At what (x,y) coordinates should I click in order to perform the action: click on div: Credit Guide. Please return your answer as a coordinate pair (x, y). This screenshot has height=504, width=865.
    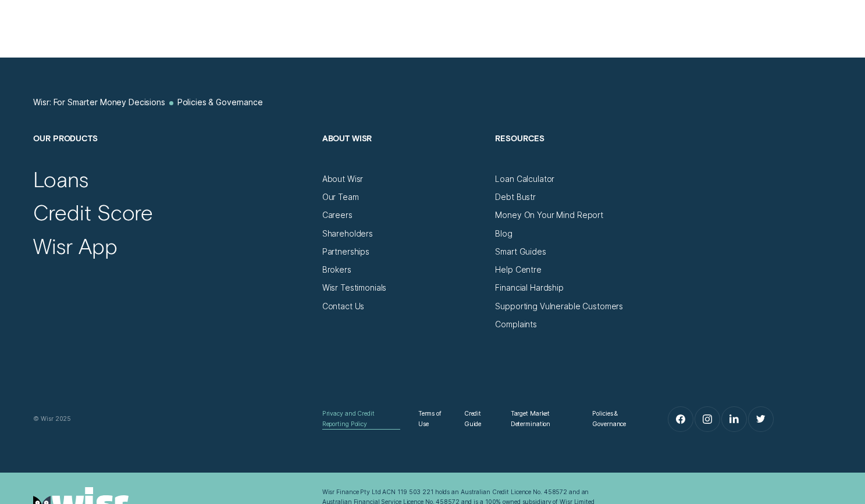
    Looking at the image, I should click on (478, 418).